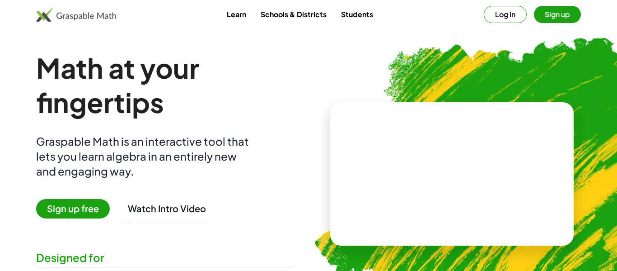  Describe the element at coordinates (357, 14) in the screenshot. I see `a: Students` at that location.